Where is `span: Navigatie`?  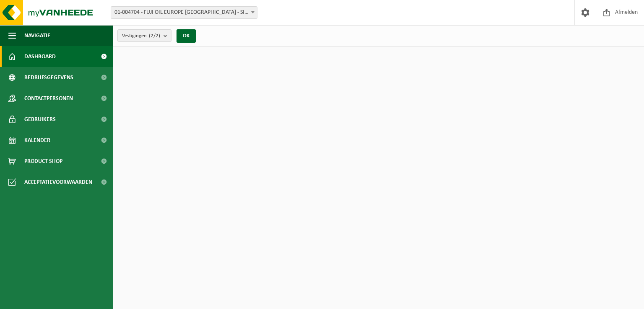
span: Navigatie is located at coordinates (37, 36).